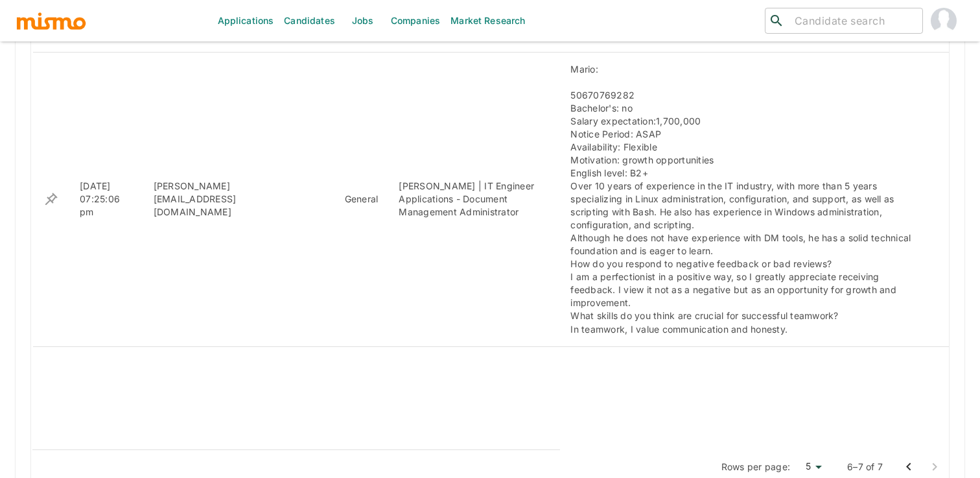 The width and height of the screenshot is (980, 478). I want to click on div: Mario: 50670769282 Bachelor's: no Salary expectation:1,700,000 Notice Period: ASAP Availability: ..., so click(744, 199).